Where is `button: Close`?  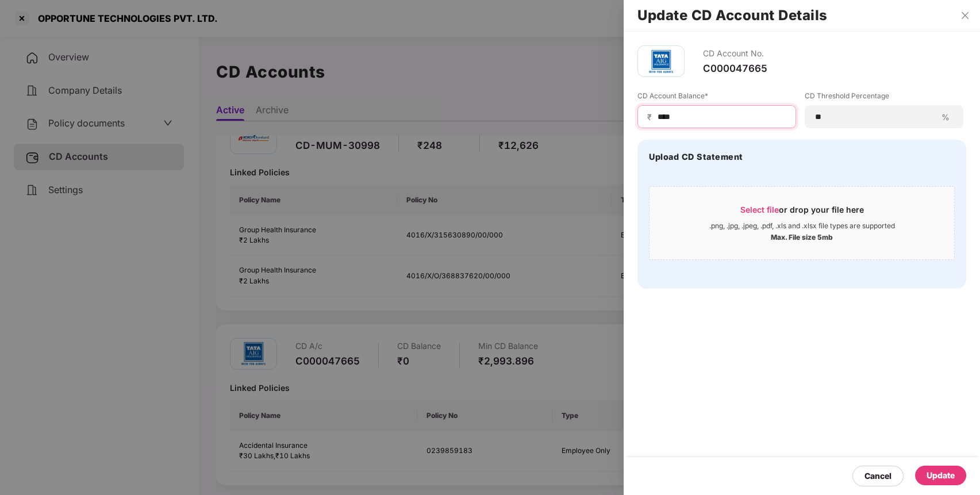
button: Close is located at coordinates (965, 16).